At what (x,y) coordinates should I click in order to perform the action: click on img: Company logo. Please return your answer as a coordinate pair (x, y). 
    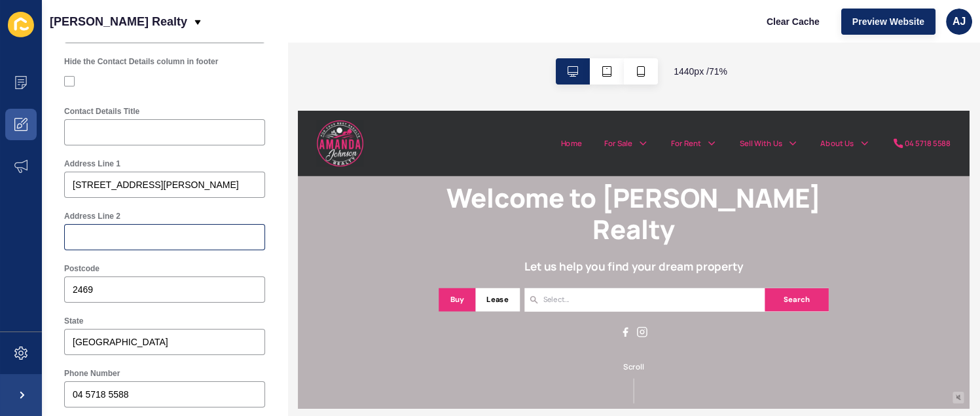
    Looking at the image, I should click on (59, 46).